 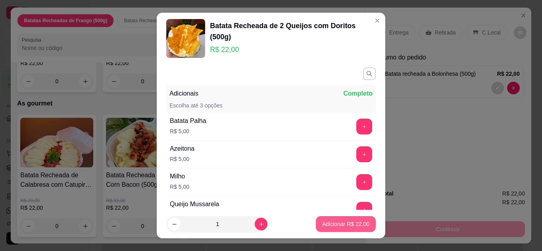 I want to click on img: product-image, so click(x=186, y=38).